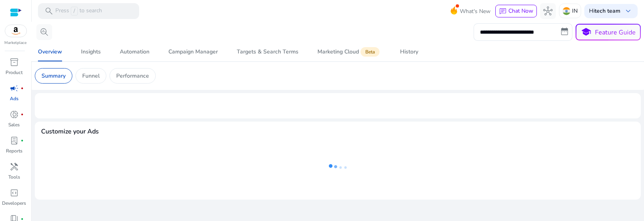 This screenshot has width=644, height=221. What do you see at coordinates (503, 11) in the screenshot?
I see `span: chat` at bounding box center [503, 11].